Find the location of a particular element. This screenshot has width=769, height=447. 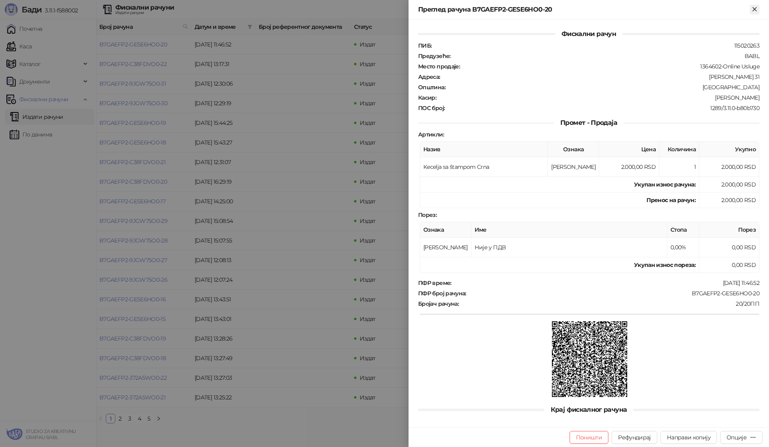

th: Назив is located at coordinates (484, 149).